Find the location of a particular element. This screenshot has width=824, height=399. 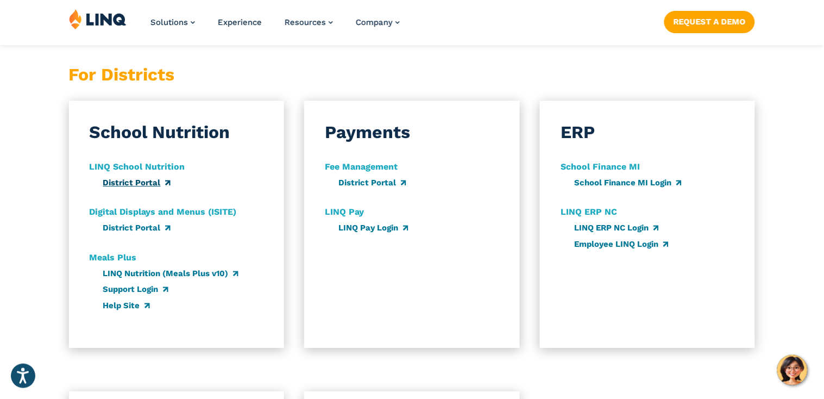

strong: Meals Plus is located at coordinates (113, 257).